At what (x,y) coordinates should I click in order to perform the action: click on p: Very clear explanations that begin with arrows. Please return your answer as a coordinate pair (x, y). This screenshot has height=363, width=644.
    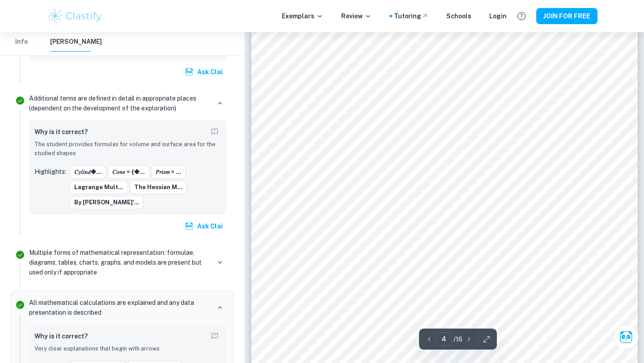
    Looking at the image, I should click on (128, 349).